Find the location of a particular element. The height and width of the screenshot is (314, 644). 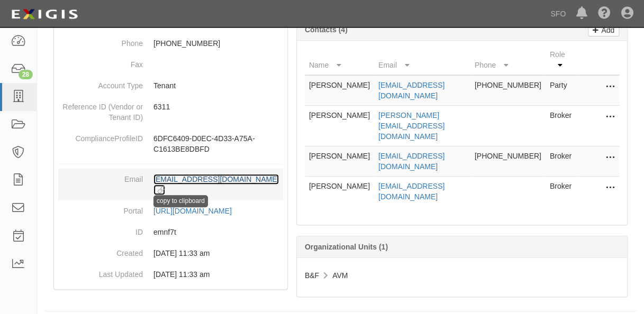

a: Add is located at coordinates (603, 30).